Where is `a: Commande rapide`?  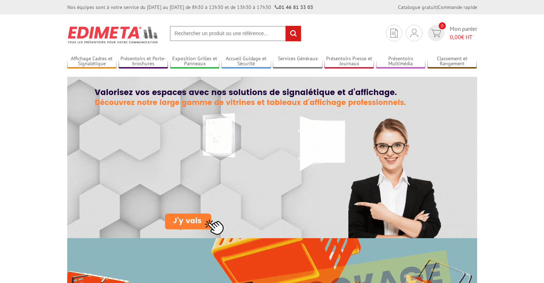
a: Commande rapide is located at coordinates (457, 7).